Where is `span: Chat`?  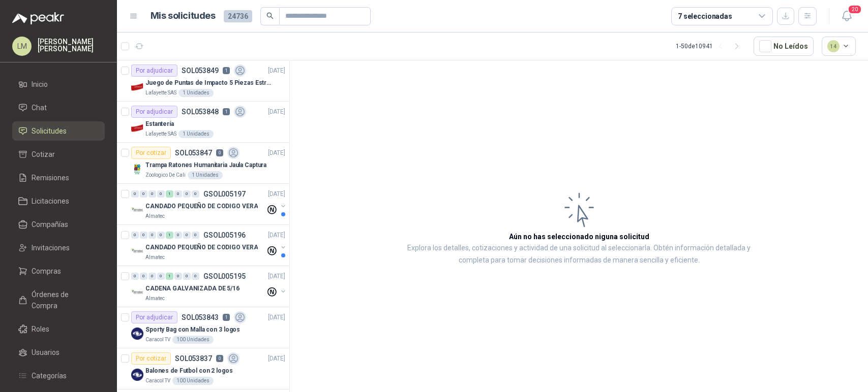
span: Chat is located at coordinates (39, 108).